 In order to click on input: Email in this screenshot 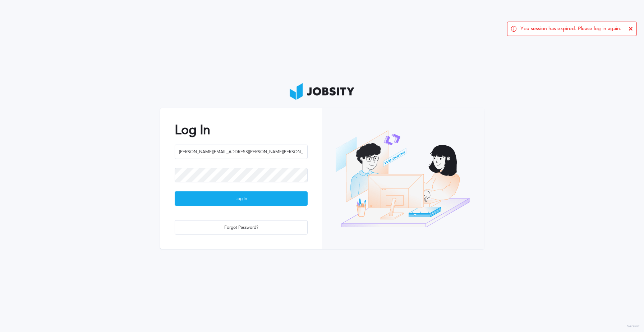, I will do `click(242, 152)`.